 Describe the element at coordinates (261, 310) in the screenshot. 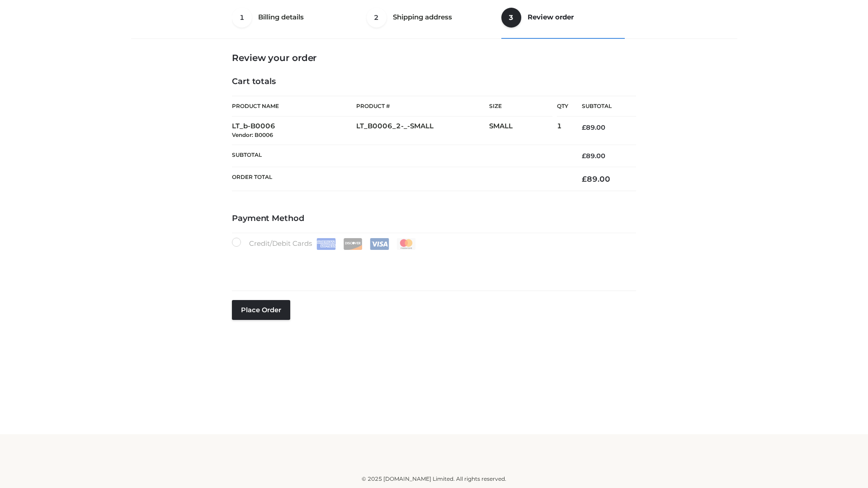

I see `button: Place order` at that location.